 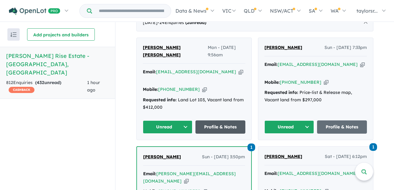 I want to click on button: Add projects and builders, so click(x=61, y=34).